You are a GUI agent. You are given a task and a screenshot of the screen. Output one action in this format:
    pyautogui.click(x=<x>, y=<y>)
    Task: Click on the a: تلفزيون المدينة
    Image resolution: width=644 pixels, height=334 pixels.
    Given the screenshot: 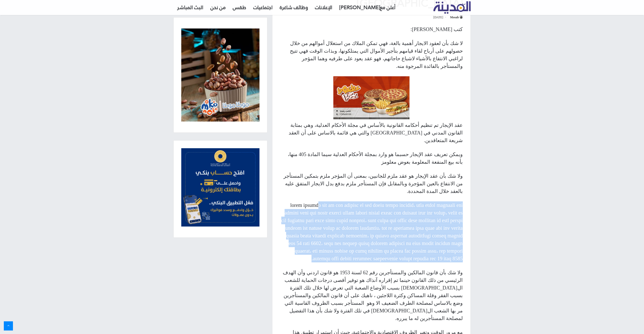 What is the action you would take?
    pyautogui.click(x=452, y=7)
    